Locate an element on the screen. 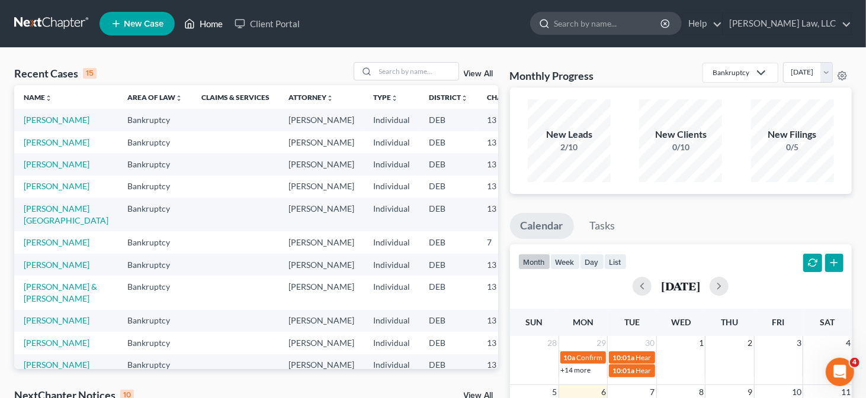 Image resolution: width=866 pixels, height=398 pixels. span: New Case is located at coordinates (143, 24).